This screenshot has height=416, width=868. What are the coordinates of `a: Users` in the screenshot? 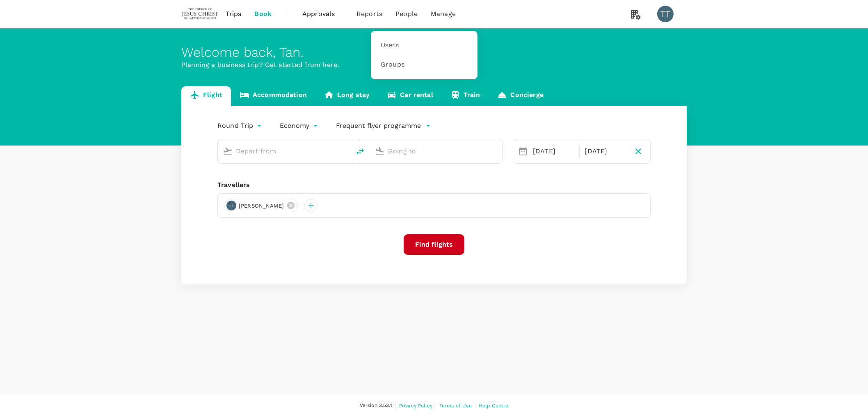 It's located at (424, 45).